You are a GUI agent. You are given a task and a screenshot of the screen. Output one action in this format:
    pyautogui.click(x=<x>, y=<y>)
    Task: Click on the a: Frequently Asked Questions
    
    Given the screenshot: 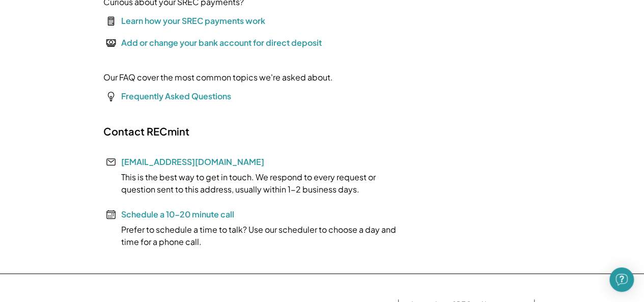 What is the action you would take?
    pyautogui.click(x=176, y=96)
    